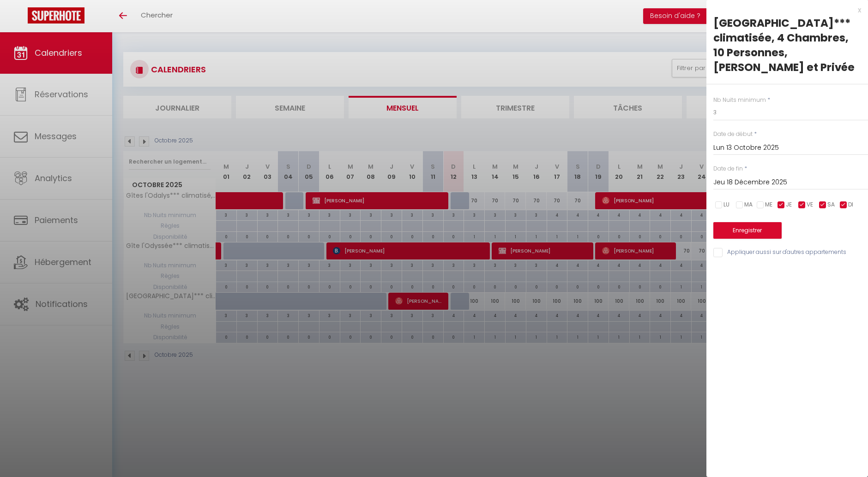  Describe the element at coordinates (748, 205) in the screenshot. I see `span: MA` at that location.